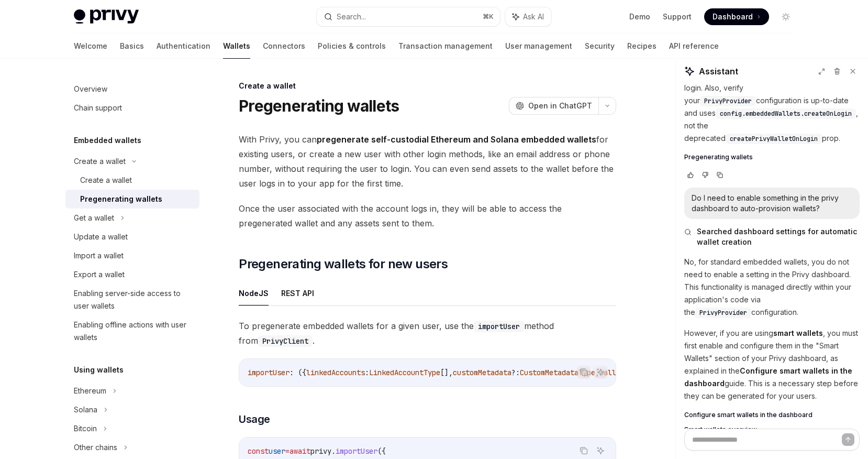 Image resolution: width=868 pixels, height=459 pixels. I want to click on a: Wallets, so click(236, 46).